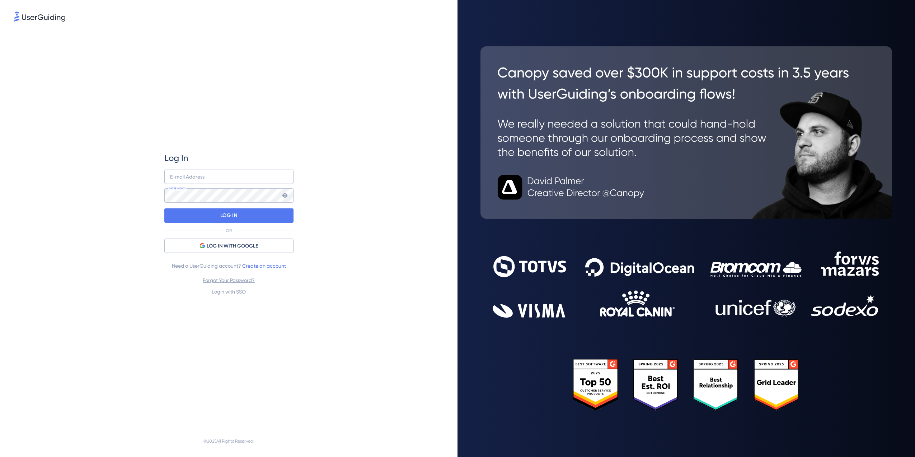 The height and width of the screenshot is (457, 915). I want to click on a: Login with SSO, so click(229, 291).